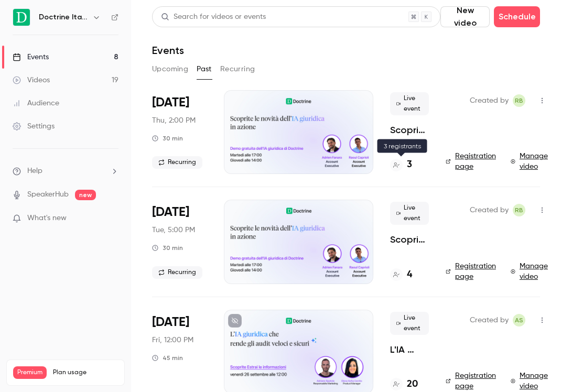 The height and width of the screenshot is (392, 561). I want to click on span: Plan usage, so click(85, 372).